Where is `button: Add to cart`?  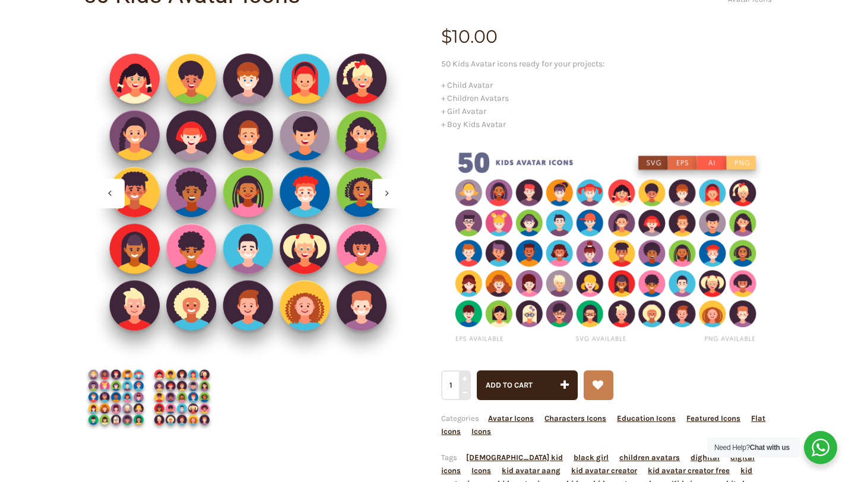 button: Add to cart is located at coordinates (527, 385).